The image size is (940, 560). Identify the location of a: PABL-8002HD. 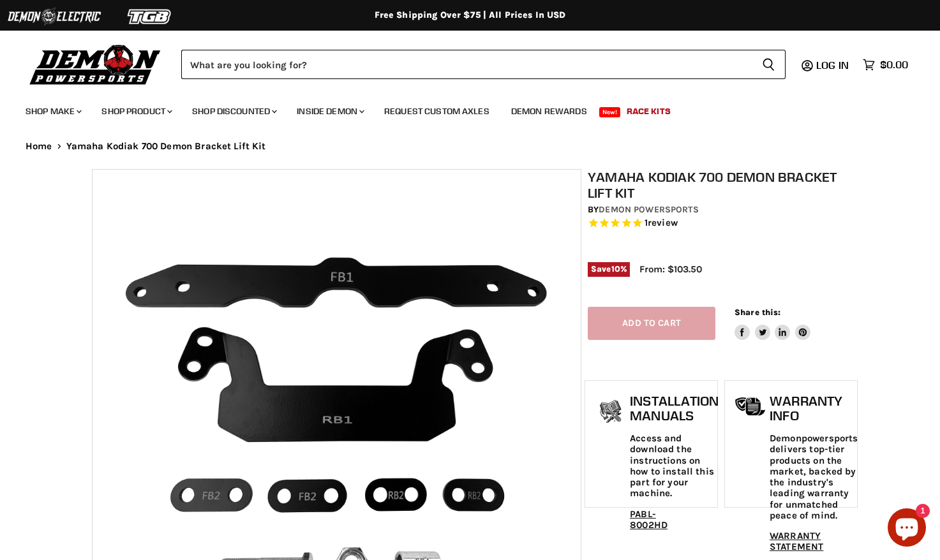
(648, 519).